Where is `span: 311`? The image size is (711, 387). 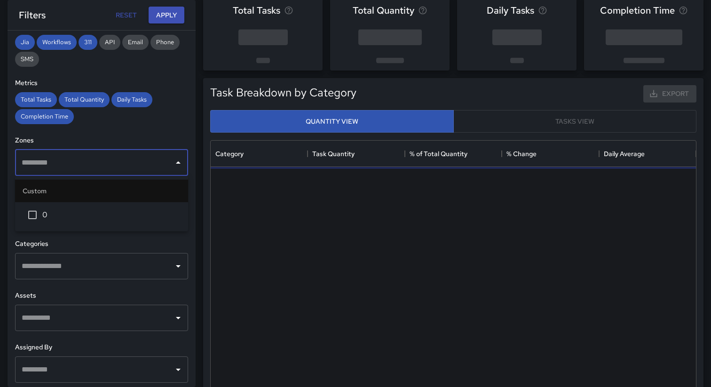 span: 311 is located at coordinates (88, 42).